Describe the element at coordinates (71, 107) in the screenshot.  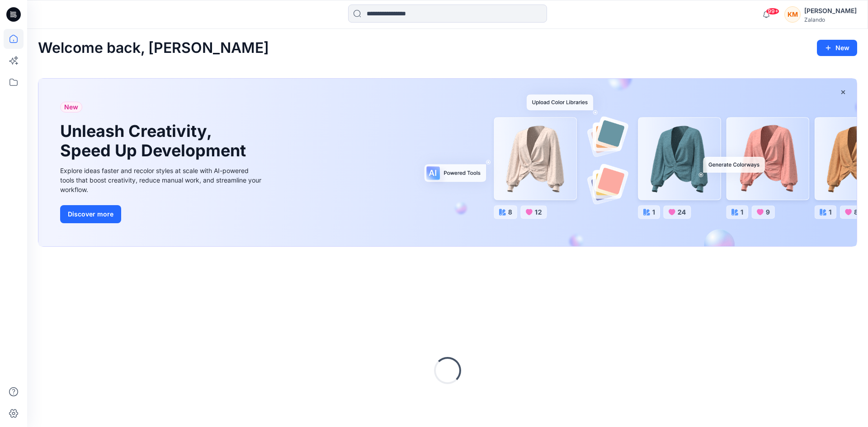
I see `span: New` at that location.